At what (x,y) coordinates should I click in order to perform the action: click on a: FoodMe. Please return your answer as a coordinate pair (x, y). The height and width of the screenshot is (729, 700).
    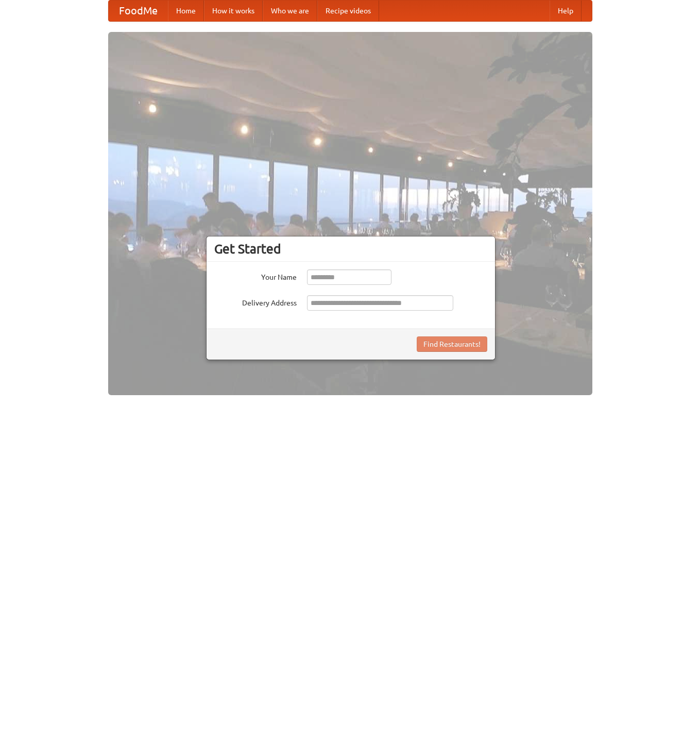
    Looking at the image, I should click on (138, 10).